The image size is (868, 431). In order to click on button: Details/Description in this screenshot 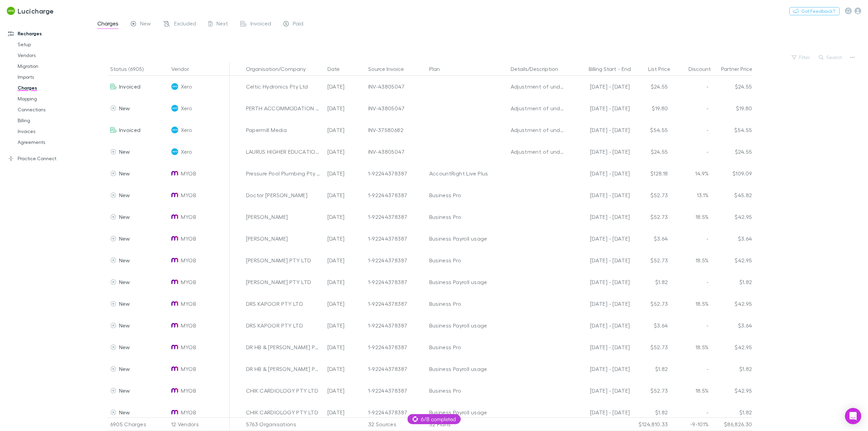, I will do `click(539, 69)`.